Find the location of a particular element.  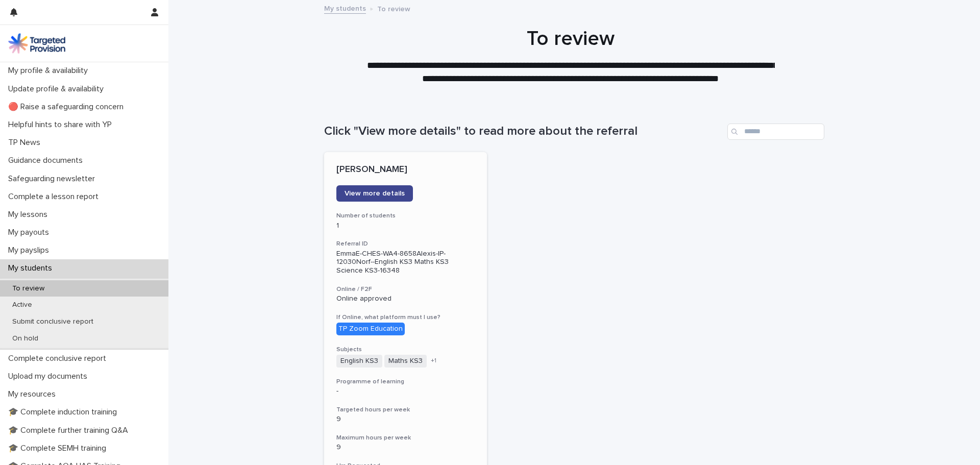

img: M5nRWzHhSzIhMunXDL62 is located at coordinates (37, 43).